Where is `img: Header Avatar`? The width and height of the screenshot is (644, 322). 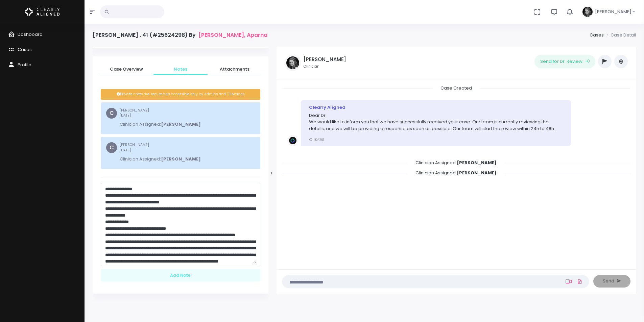 img: Header Avatar is located at coordinates (587, 12).